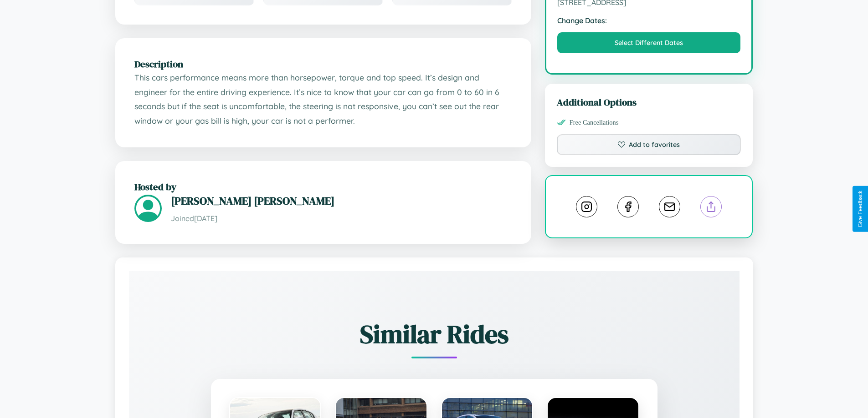  What do you see at coordinates (323, 64) in the screenshot?
I see `h2: Description` at bounding box center [323, 64].